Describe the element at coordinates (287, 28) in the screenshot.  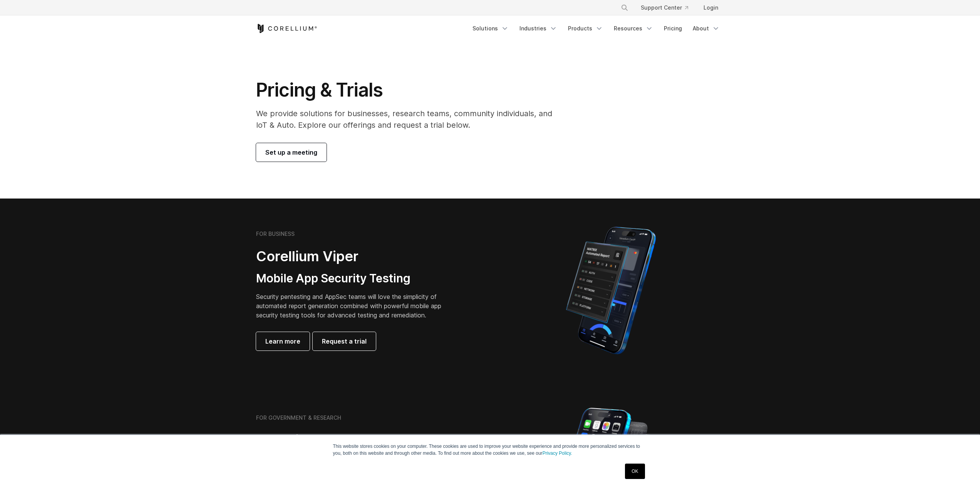
I see `a: Corellium Home` at that location.